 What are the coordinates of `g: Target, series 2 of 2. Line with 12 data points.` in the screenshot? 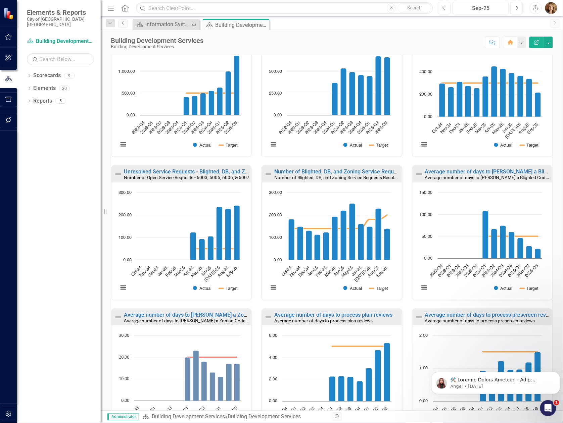 It's located at (491, 236).